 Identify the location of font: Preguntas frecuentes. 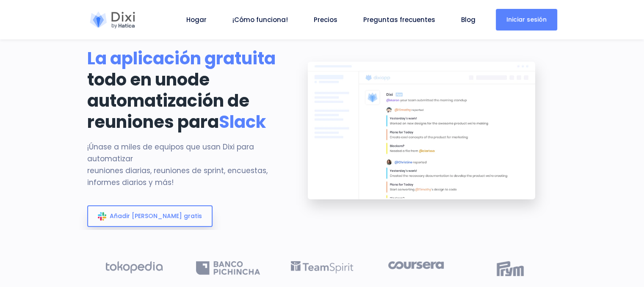
(399, 19).